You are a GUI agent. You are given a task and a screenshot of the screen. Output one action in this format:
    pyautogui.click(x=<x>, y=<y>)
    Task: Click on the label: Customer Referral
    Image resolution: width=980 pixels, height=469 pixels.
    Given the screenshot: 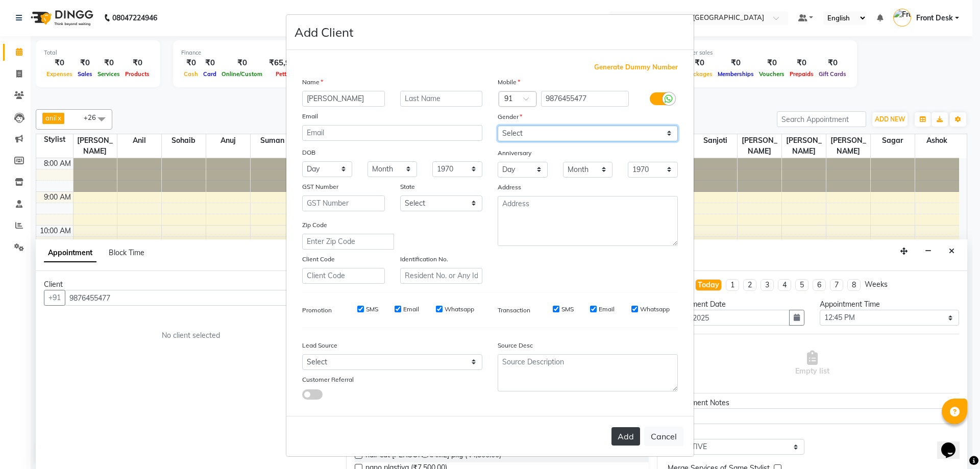 What is the action you would take?
    pyautogui.click(x=327, y=380)
    